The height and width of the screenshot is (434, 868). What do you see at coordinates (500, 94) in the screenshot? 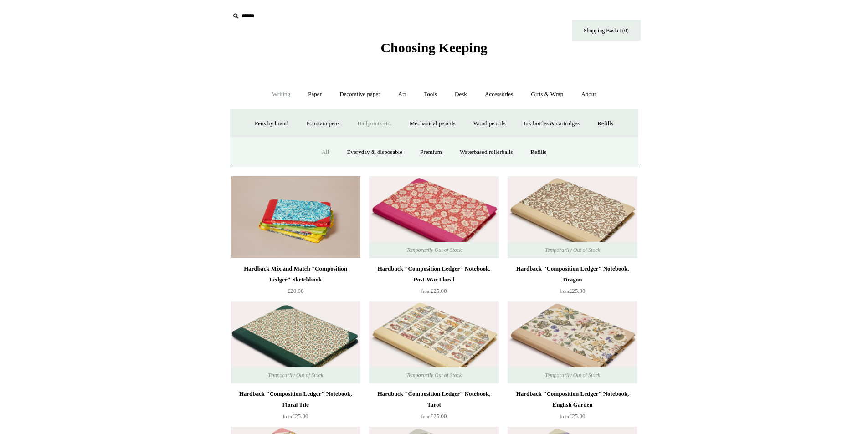
I see `a: Accessories` at bounding box center [500, 94].